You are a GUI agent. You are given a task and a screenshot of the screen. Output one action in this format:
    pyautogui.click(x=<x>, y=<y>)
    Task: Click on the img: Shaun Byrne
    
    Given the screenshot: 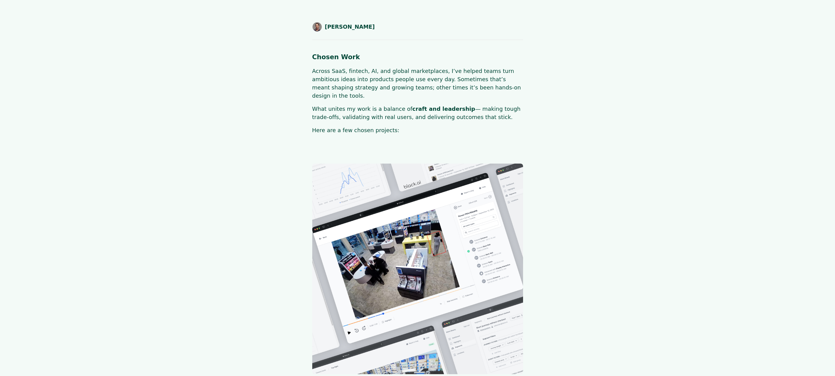 What is the action you would take?
    pyautogui.click(x=317, y=27)
    